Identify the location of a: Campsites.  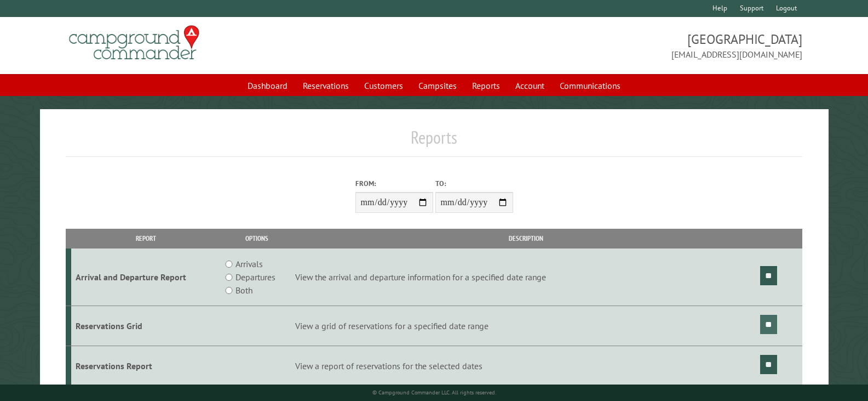
(437, 86).